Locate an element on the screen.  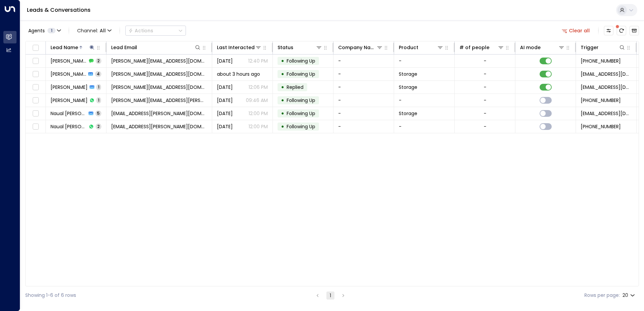
div: 20 is located at coordinates (629, 295).